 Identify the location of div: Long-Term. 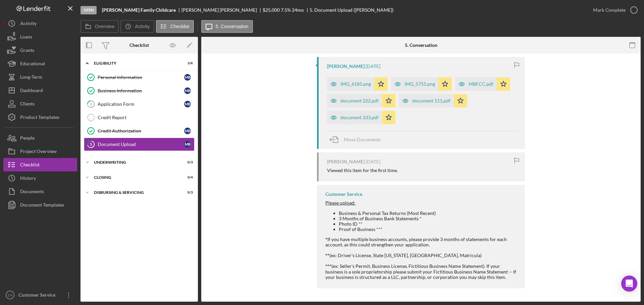
(31, 78).